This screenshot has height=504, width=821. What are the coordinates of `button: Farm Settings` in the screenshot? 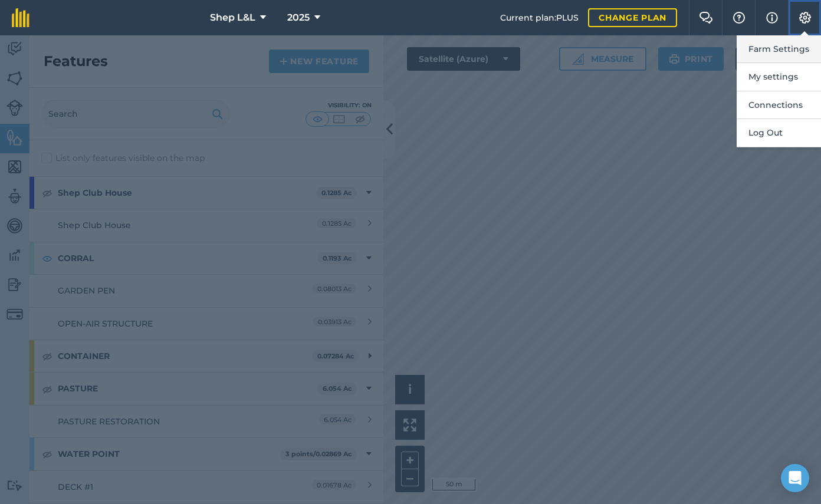 It's located at (779, 49).